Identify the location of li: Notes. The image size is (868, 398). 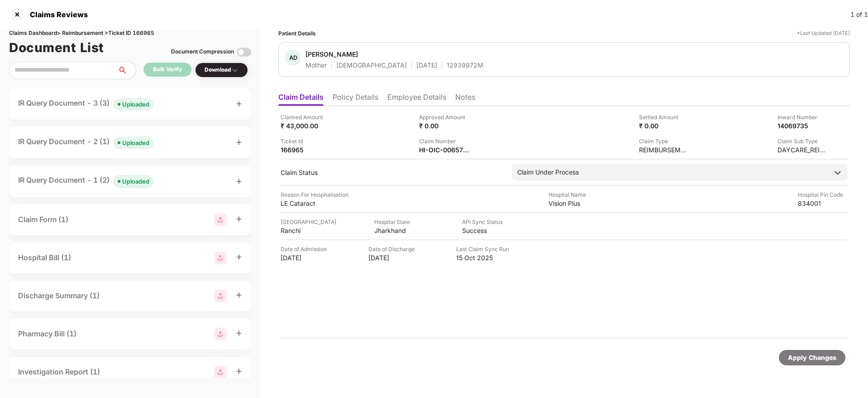
(466, 99).